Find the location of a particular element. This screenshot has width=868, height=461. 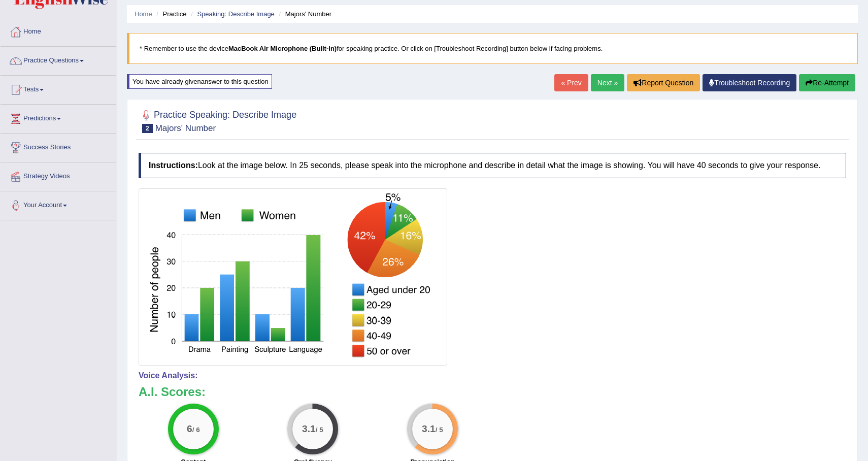

a: Troubleshoot Recording is located at coordinates (749, 83).